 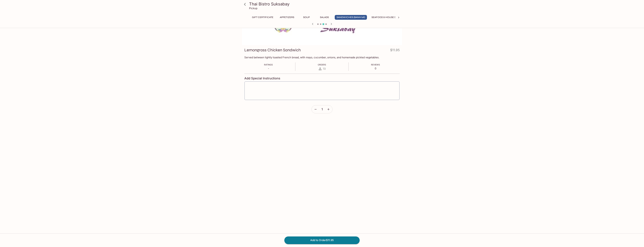 I want to click on button: Soup, so click(x=307, y=17).